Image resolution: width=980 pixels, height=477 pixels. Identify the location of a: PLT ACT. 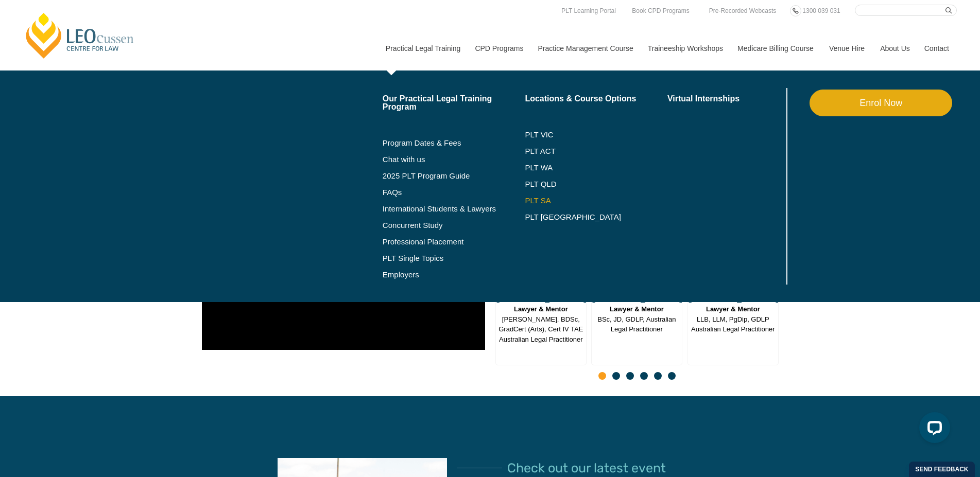
(596, 151).